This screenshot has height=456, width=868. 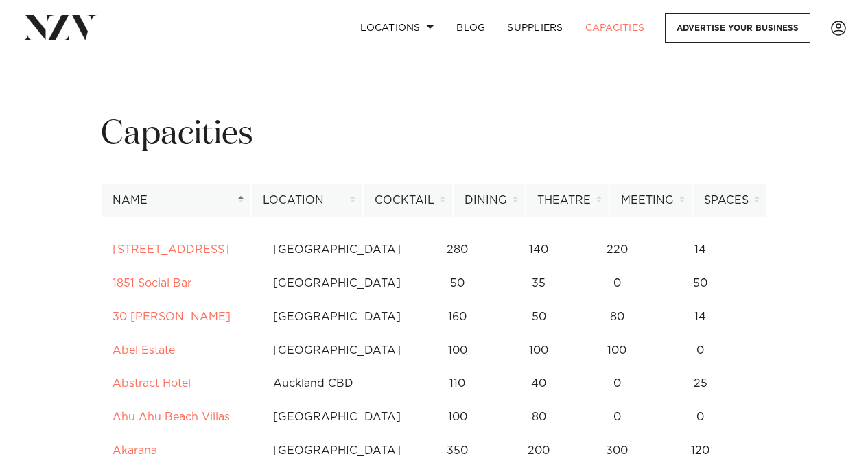 I want to click on td: 140, so click(x=539, y=250).